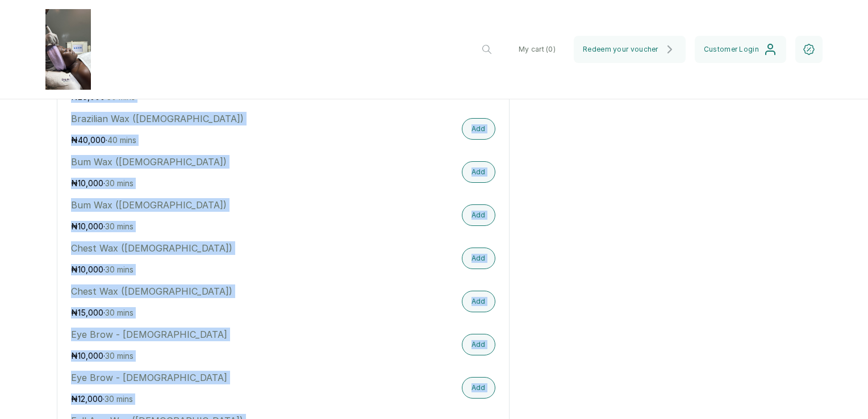  Describe the element at coordinates (90, 312) in the screenshot. I see `span: 15,000` at that location.